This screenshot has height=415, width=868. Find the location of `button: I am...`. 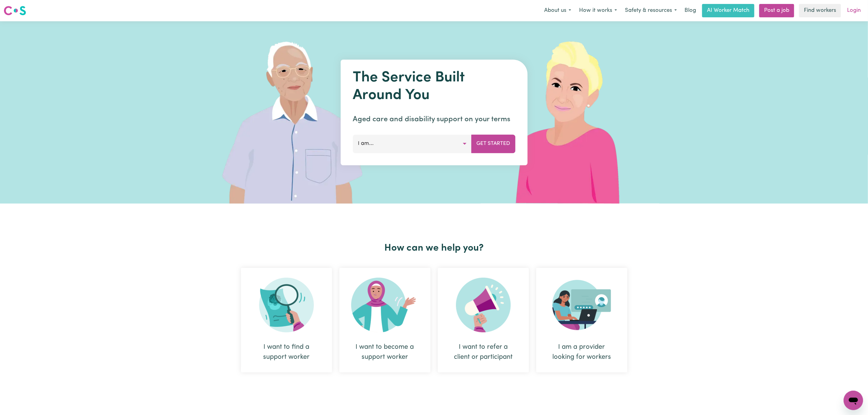

button: I am... is located at coordinates (412, 144).